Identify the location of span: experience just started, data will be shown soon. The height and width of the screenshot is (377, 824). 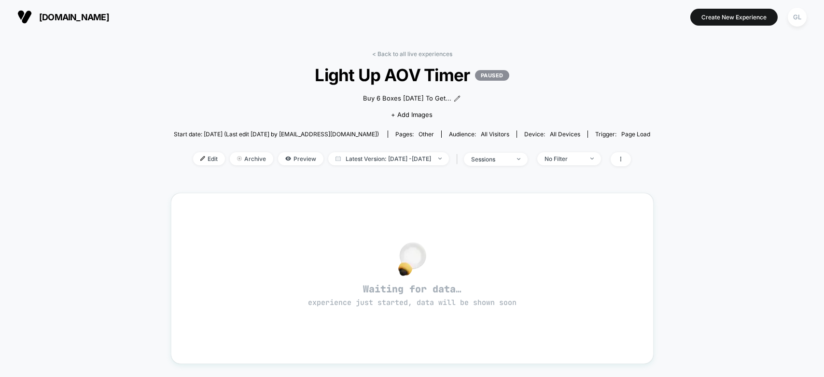
(412, 302).